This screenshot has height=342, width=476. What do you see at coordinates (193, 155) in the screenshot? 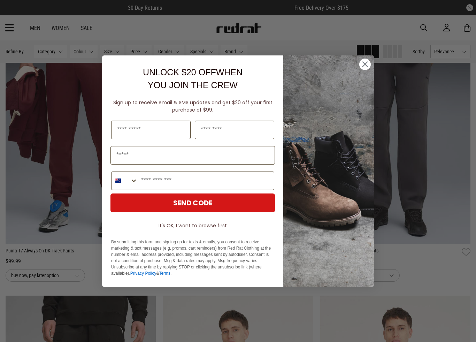
I see `input: Email` at bounding box center [193, 155].